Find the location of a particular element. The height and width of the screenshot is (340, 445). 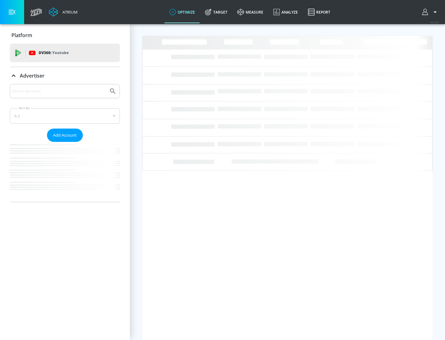

p: Youtube is located at coordinates (60, 53).